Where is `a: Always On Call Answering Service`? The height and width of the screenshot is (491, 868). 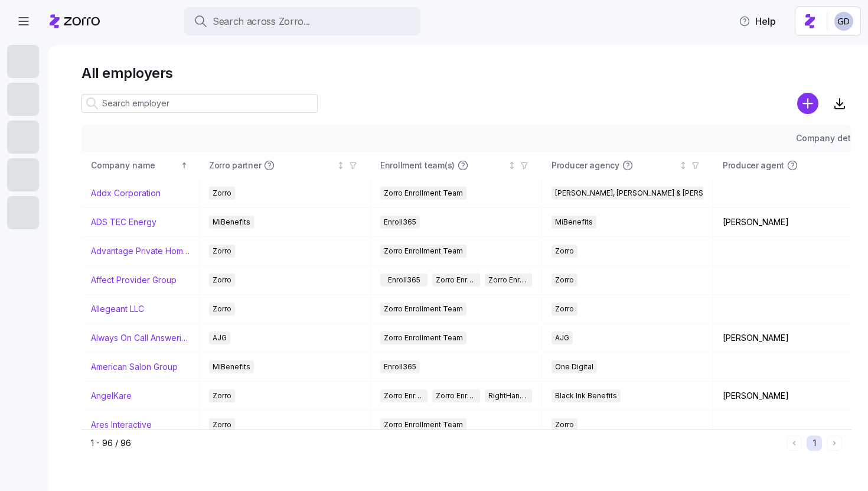 a: Always On Call Answering Service is located at coordinates (140, 338).